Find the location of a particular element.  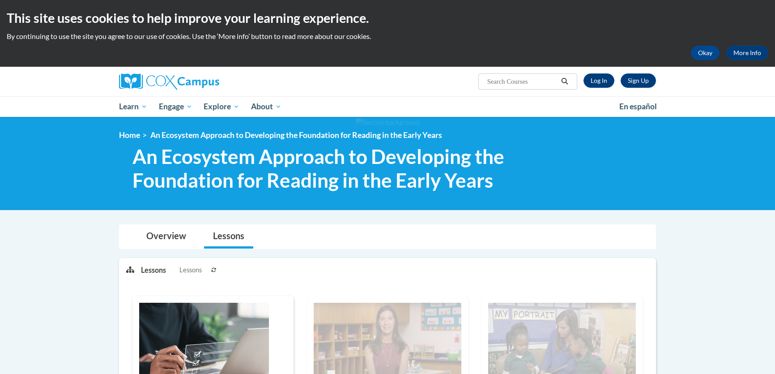

img: Section background is located at coordinates (388, 123).